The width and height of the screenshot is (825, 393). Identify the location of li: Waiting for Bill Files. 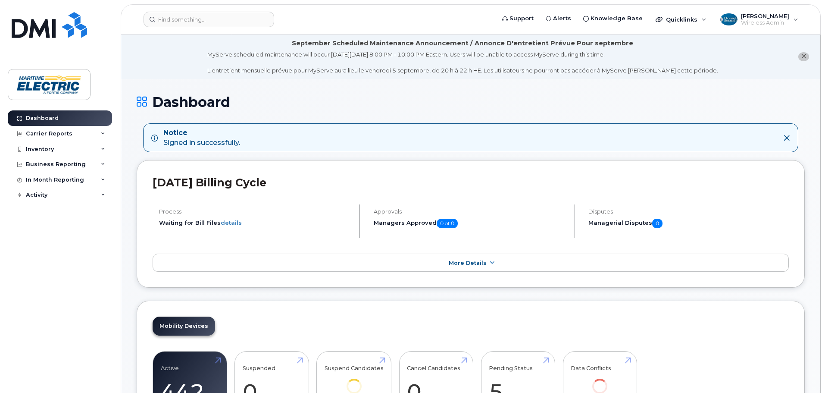
(255, 222).